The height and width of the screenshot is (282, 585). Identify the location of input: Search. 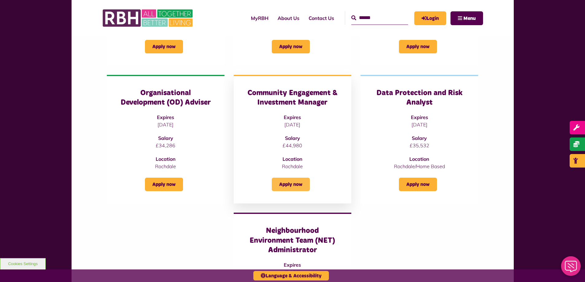
(379, 18).